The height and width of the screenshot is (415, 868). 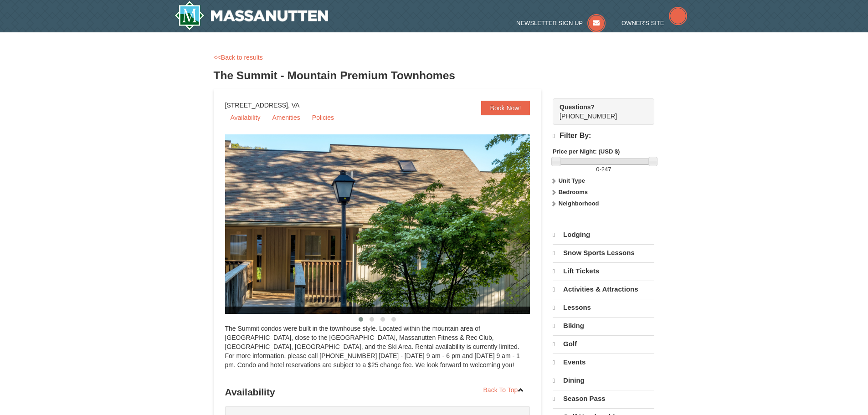 I want to click on a: Massanutten Resort, so click(x=252, y=15).